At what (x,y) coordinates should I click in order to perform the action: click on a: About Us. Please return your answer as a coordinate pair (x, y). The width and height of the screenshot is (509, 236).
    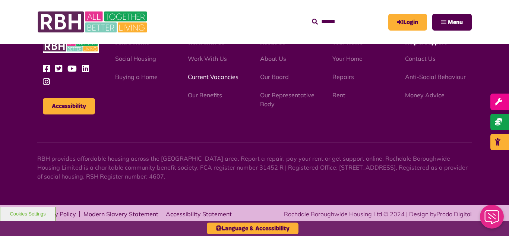
    Looking at the image, I should click on (273, 59).